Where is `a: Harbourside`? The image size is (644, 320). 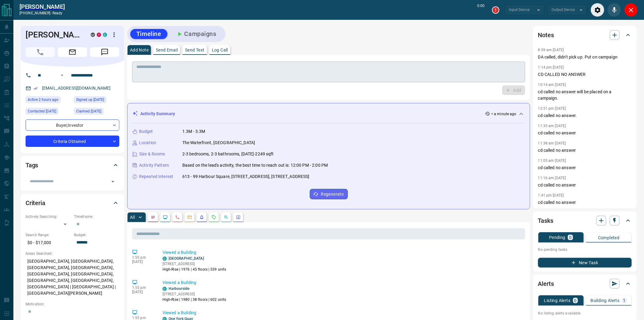 a: Harbourside is located at coordinates (179, 288).